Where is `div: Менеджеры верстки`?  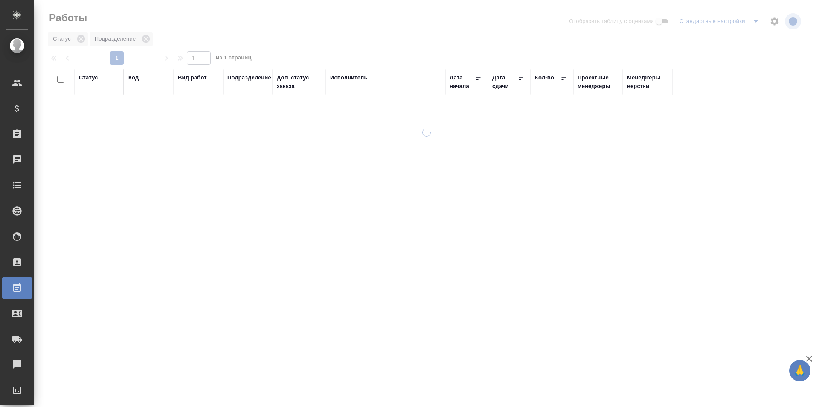
div: Менеджеры верстки is located at coordinates (648, 82).